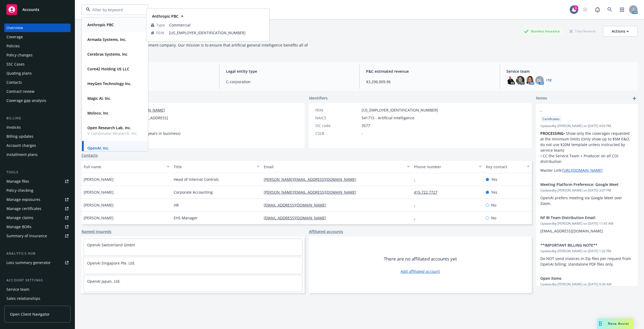 The image size is (644, 329). Describe the element at coordinates (104, 281) in the screenshot. I see `a: OpenAI Japan, Ltd.` at that location.